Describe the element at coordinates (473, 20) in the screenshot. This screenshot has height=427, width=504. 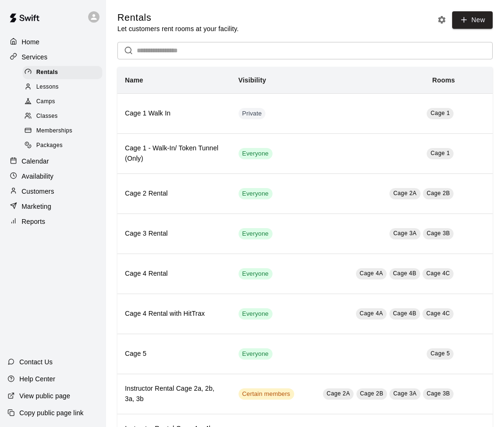
I see `a: New` at that location.